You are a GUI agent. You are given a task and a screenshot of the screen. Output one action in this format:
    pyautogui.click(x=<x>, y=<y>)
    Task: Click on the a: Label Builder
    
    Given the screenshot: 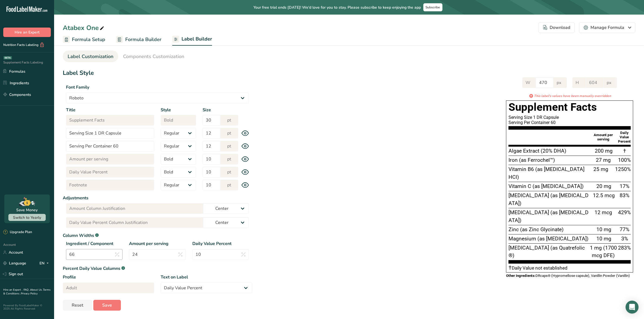 What is the action you would take?
    pyautogui.click(x=192, y=39)
    